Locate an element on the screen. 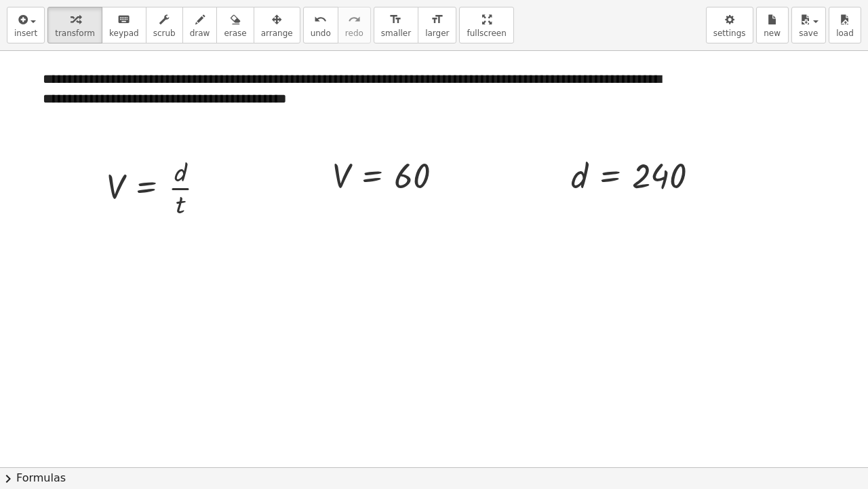 The width and height of the screenshot is (868, 489). button: undoundo is located at coordinates (321, 25).